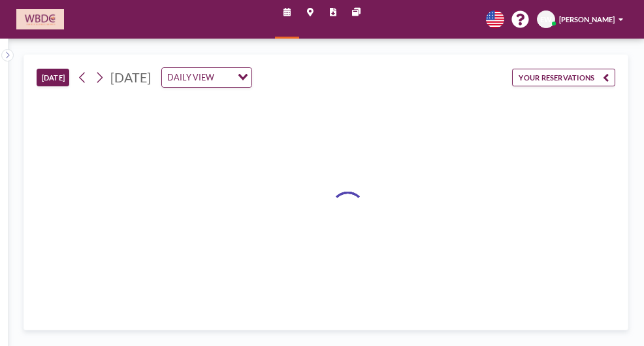 The width and height of the screenshot is (644, 346). Describe the element at coordinates (546, 20) in the screenshot. I see `span: EW` at that location.